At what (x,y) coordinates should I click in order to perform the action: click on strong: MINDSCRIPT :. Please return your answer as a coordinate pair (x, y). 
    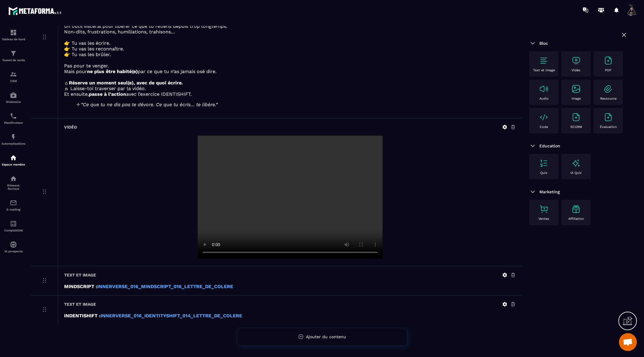
    Looking at the image, I should click on (80, 287).